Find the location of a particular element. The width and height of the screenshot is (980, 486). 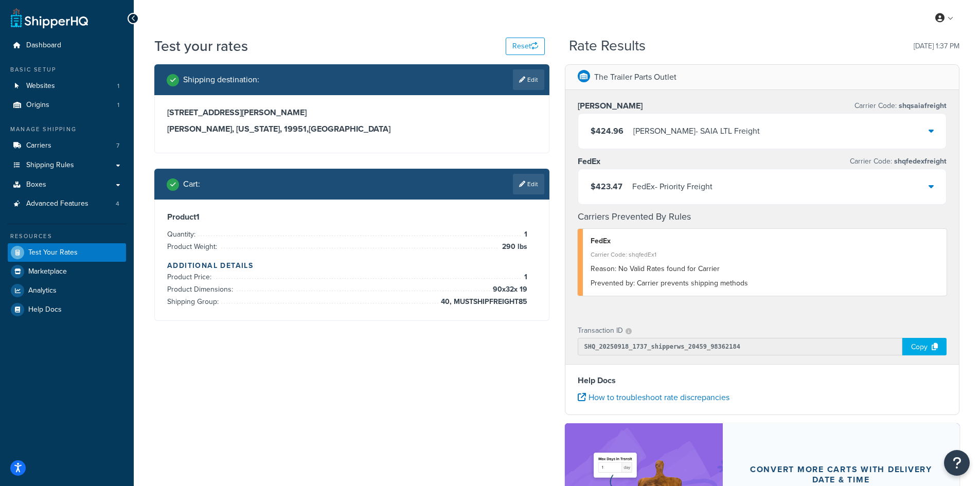

span: Shipping Rules is located at coordinates (50, 165).